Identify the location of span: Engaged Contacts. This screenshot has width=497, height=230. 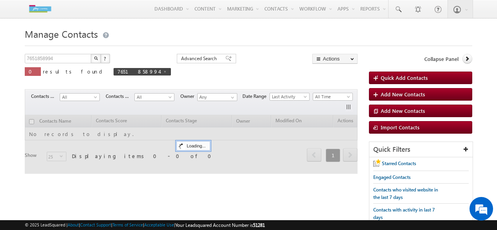
(391, 177).